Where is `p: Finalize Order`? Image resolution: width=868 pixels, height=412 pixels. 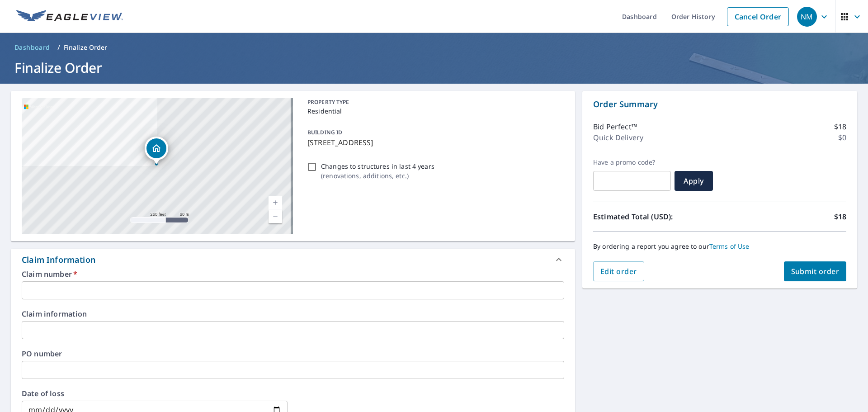
p: Finalize Order is located at coordinates (85, 47).